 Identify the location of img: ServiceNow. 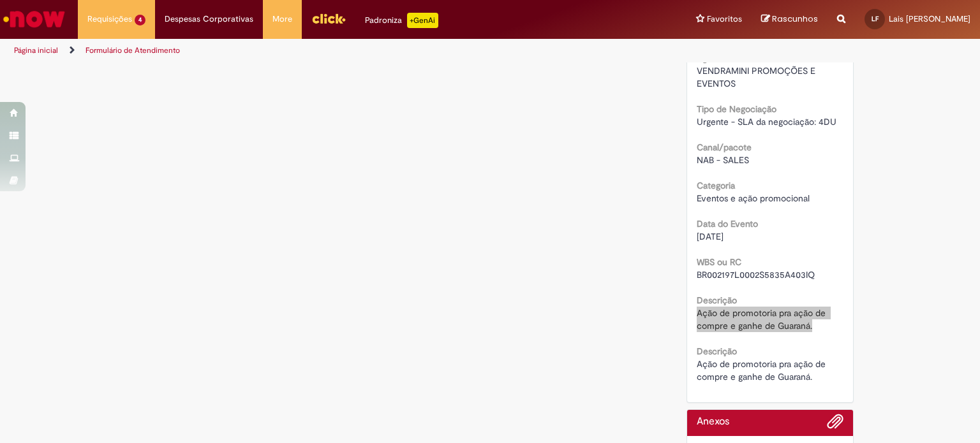
(34, 19).